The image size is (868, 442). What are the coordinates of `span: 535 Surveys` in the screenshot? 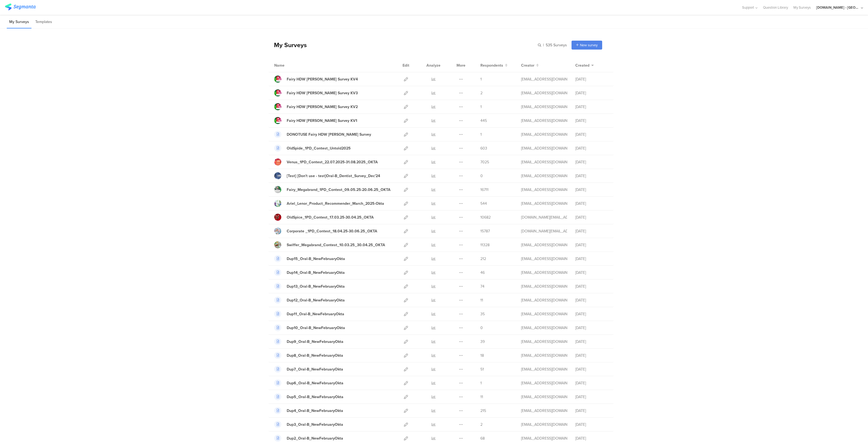 It's located at (556, 45).